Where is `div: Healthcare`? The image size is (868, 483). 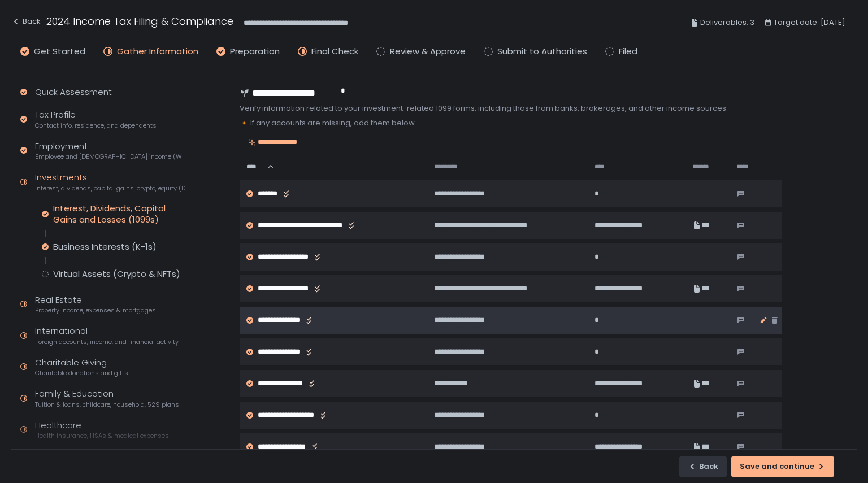 div: Healthcare is located at coordinates (101, 430).